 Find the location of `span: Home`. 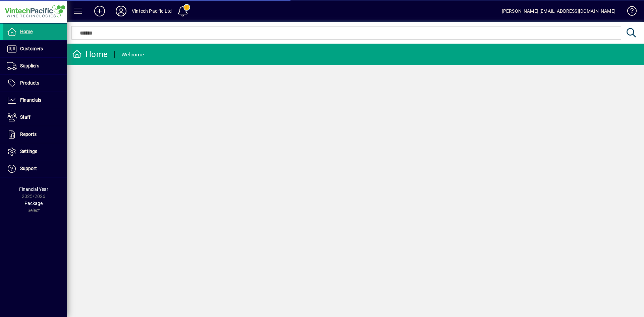

span: Home is located at coordinates (26, 31).